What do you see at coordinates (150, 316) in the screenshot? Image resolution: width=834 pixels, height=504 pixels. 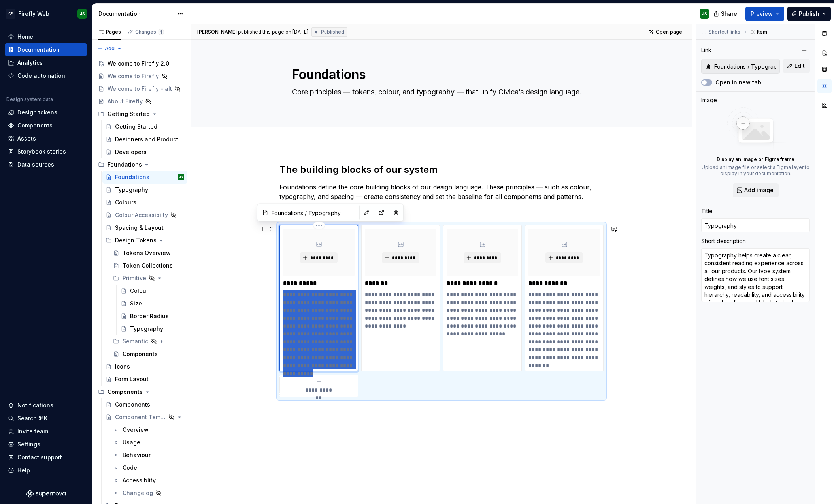 I see `div: Border Radius` at bounding box center [150, 316].